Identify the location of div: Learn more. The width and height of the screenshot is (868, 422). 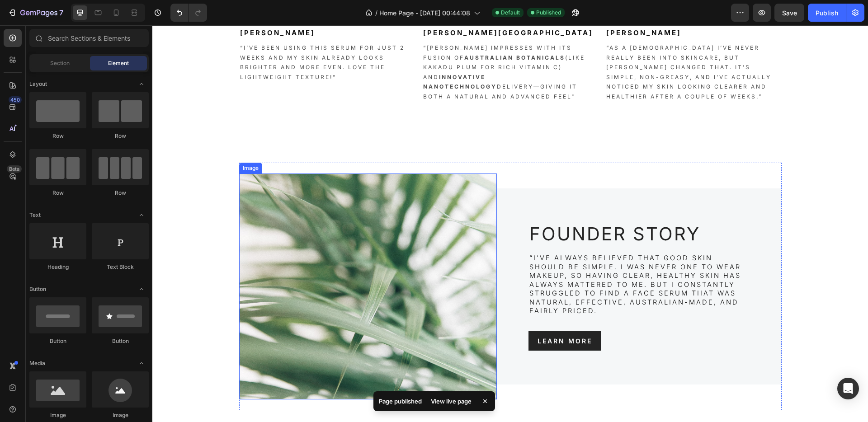
(412, 316).